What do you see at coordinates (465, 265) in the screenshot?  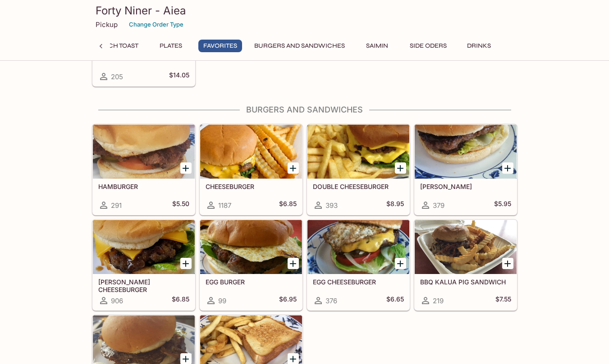 I see `a: BBQ KALUA PIG SANDWICH219$7.55` at bounding box center [465, 265].